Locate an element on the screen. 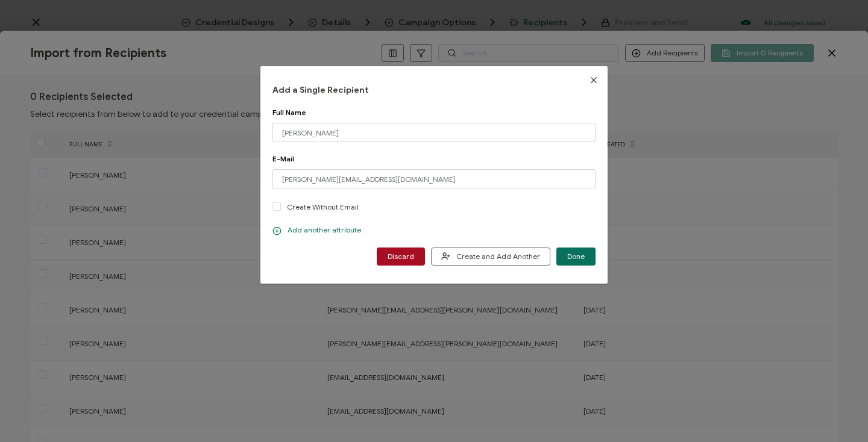 The height and width of the screenshot is (442, 868). button: Close is located at coordinates (594, 80).